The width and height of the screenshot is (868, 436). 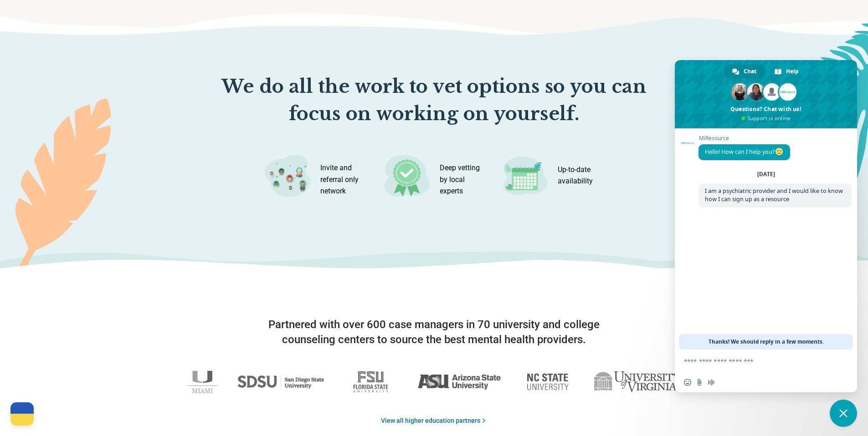 What do you see at coordinates (744, 71) in the screenshot?
I see `div: Chat` at bounding box center [744, 71].